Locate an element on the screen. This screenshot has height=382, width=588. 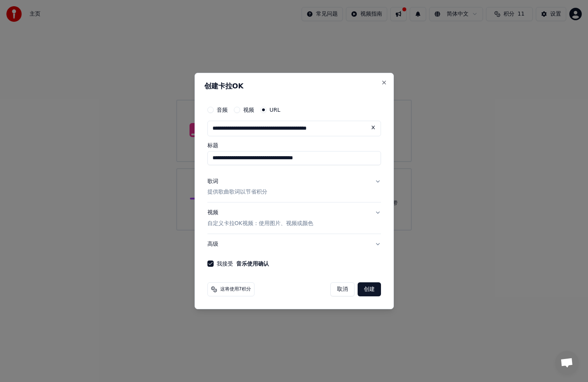
button: 视频自定义卡拉OK视频：使用图片、视频或颜色 is located at coordinates (294, 219).